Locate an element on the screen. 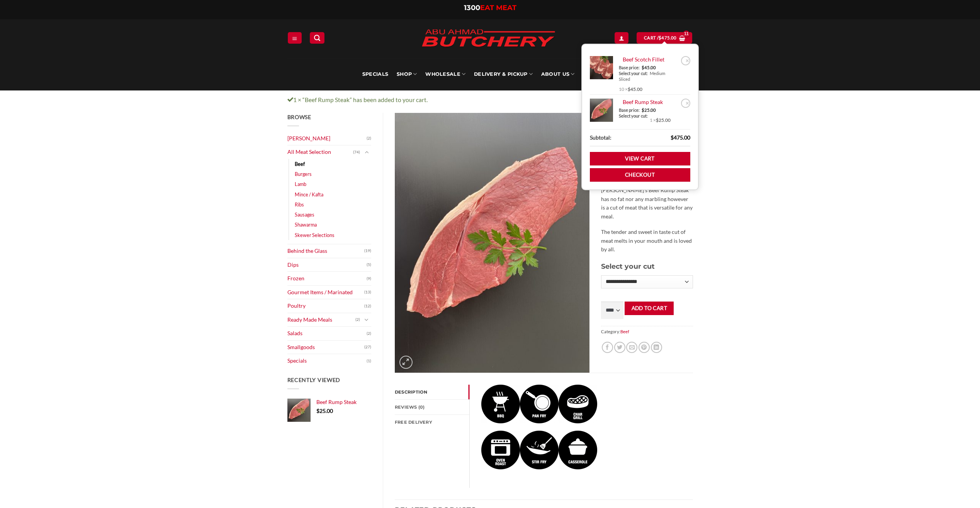 This screenshot has width=980, height=508. span: Cart / is located at coordinates (660, 38).